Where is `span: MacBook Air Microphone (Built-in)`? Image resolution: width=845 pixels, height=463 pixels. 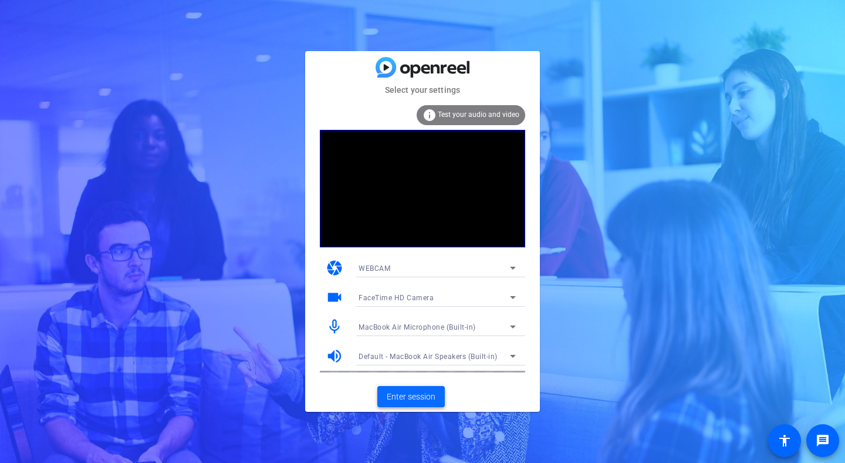 span: MacBook Air Microphone (Built-in) is located at coordinates (417, 327).